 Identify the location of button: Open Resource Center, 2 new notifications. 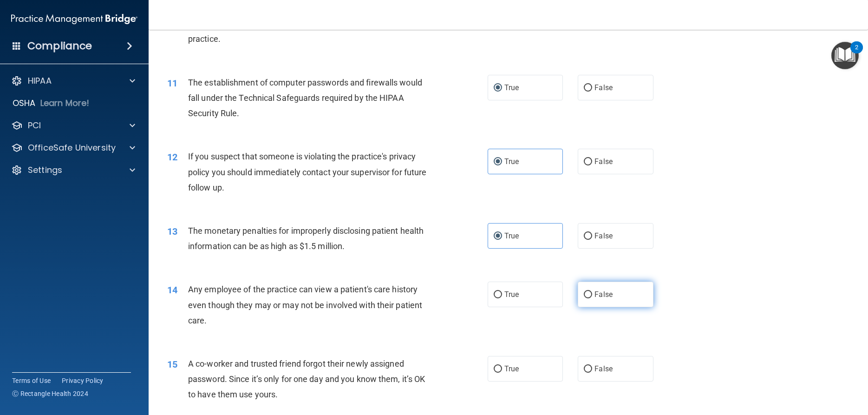
(845, 55).